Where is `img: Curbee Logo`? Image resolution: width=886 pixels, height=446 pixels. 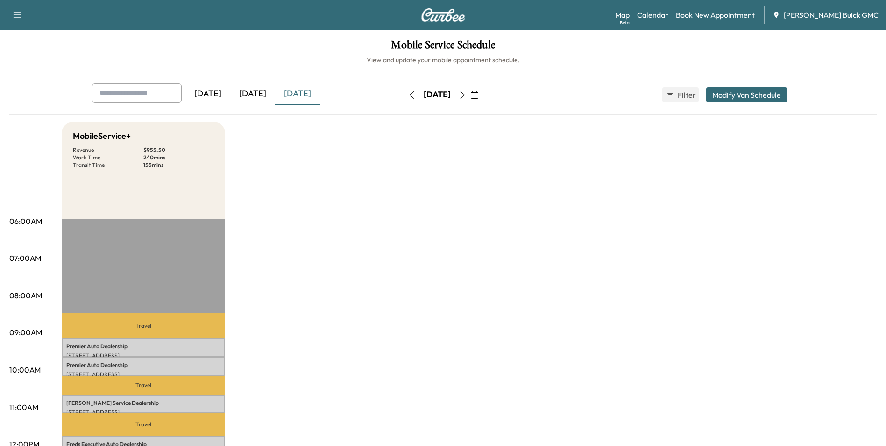
img: Curbee Logo is located at coordinates (443, 15).